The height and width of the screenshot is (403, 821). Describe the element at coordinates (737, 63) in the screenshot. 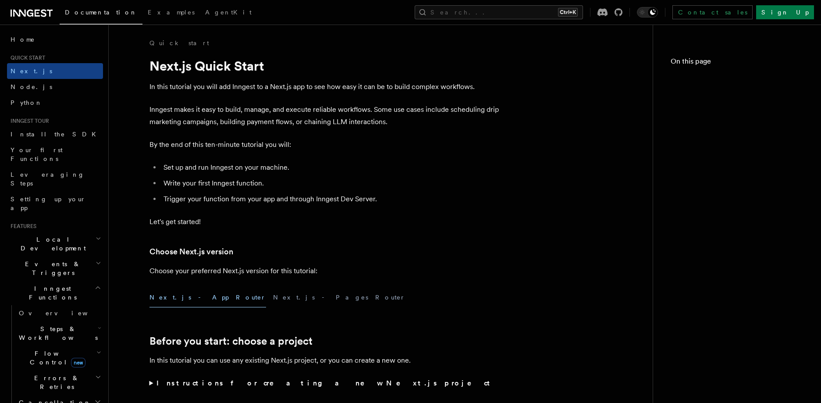

I see `h4: On this page` at that location.